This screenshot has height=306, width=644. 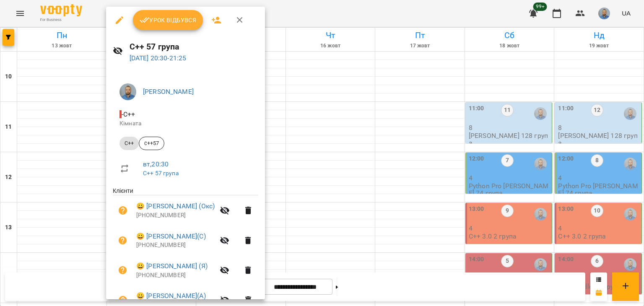 What do you see at coordinates (151, 143) in the screenshot?
I see `div: с++57` at bounding box center [151, 143].